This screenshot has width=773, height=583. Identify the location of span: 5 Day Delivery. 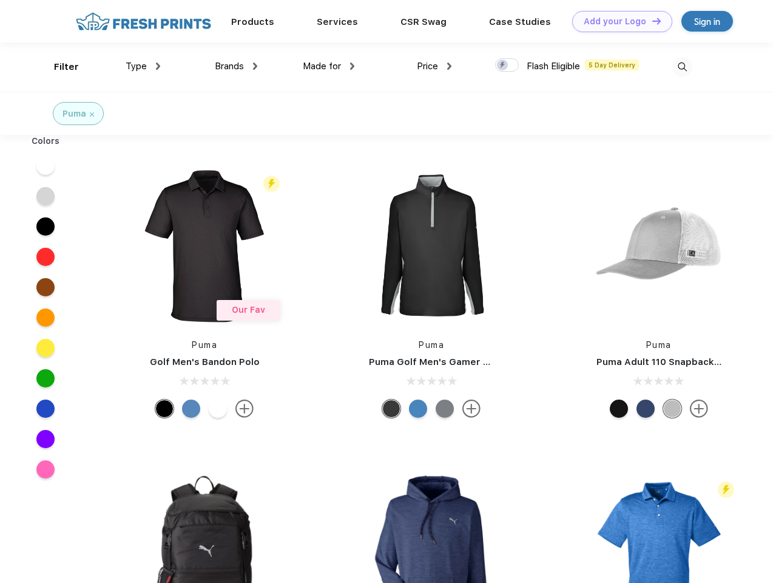
(612, 65).